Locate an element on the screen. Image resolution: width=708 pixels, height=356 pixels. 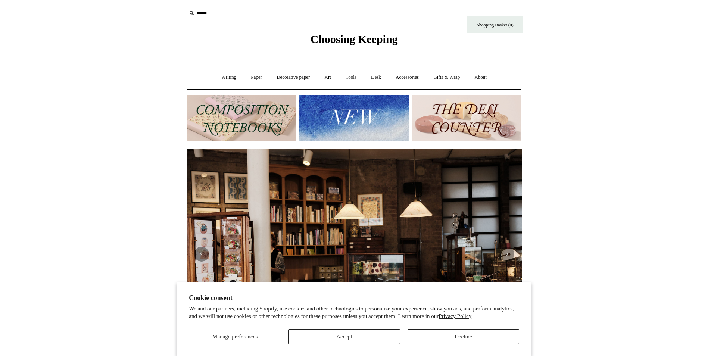
a: Choosing Keeping is located at coordinates (354, 41).